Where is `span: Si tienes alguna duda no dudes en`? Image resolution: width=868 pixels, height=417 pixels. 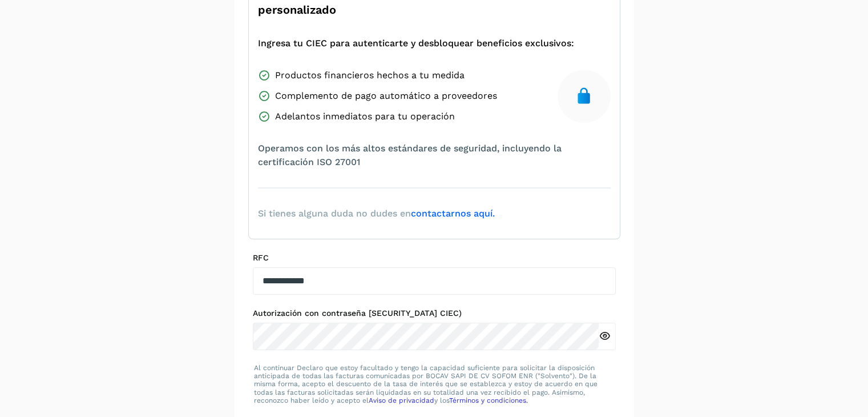
span: Si tienes alguna duda no dudes en is located at coordinates (376, 213).